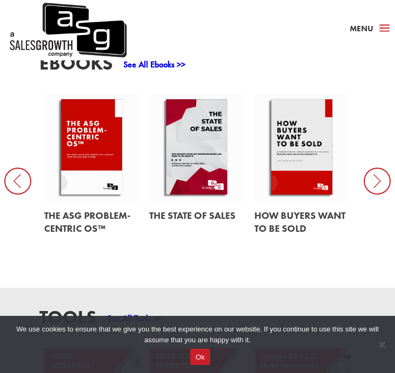  Describe the element at coordinates (76, 66) in the screenshot. I see `h3: EBooks` at that location.